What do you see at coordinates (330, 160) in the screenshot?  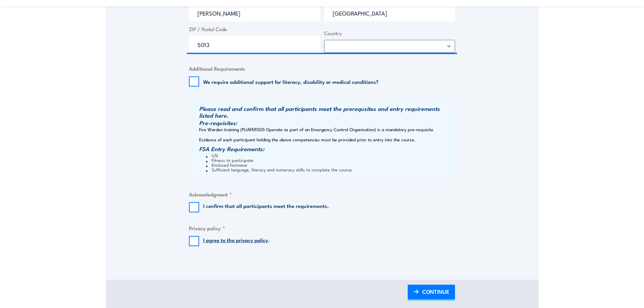 I see `li: Fitness to participate` at bounding box center [330, 160].